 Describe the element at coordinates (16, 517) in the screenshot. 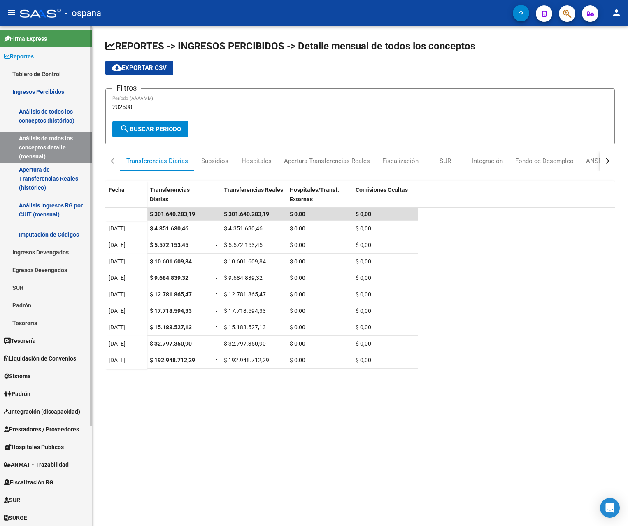

I see `span: SURGE` at that location.